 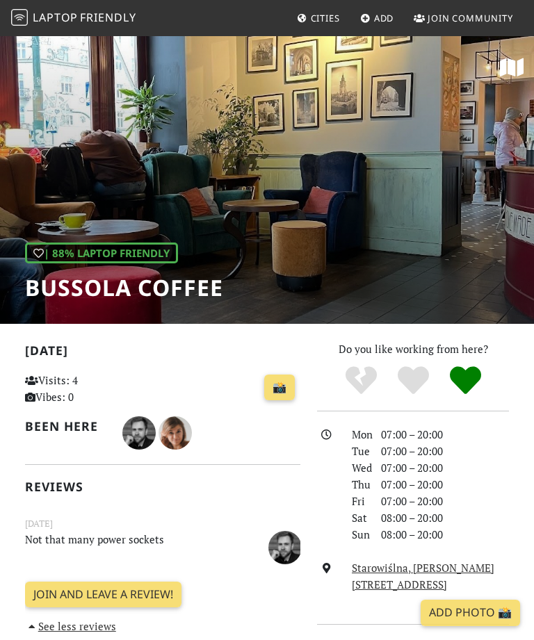 I want to click on p: Do you like working from here?, so click(x=413, y=349).